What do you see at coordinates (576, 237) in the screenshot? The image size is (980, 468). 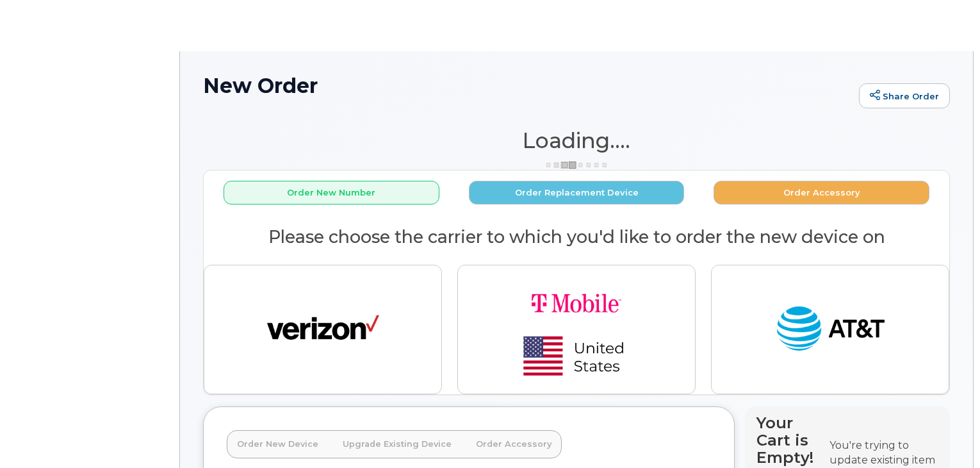 I see `h2: Please choose the carrier to which you'd like to order the new device on` at bounding box center [576, 237].